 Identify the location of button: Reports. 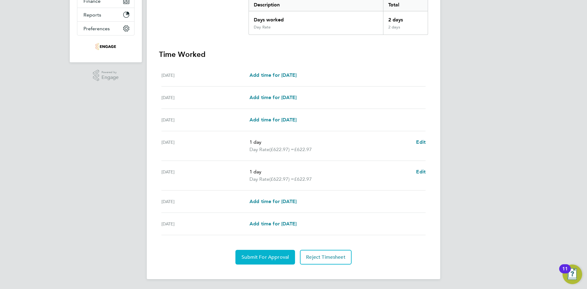
(106, 15).